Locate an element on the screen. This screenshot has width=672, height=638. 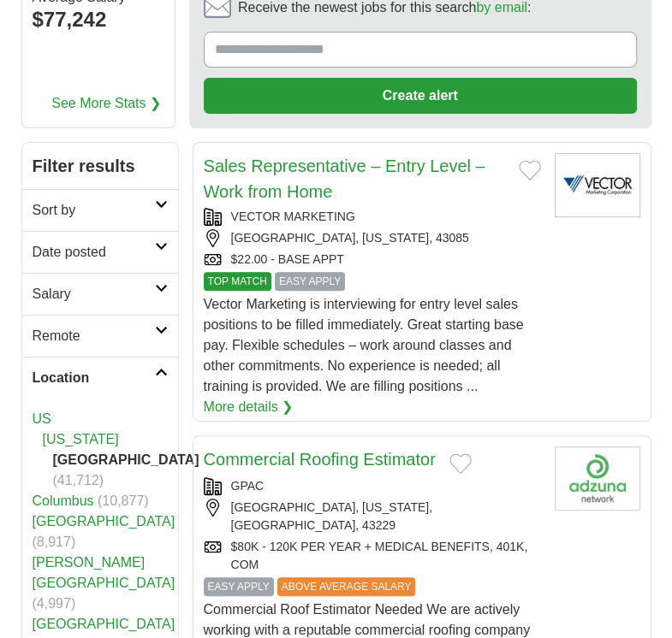
h2: Remote is located at coordinates (93, 336).